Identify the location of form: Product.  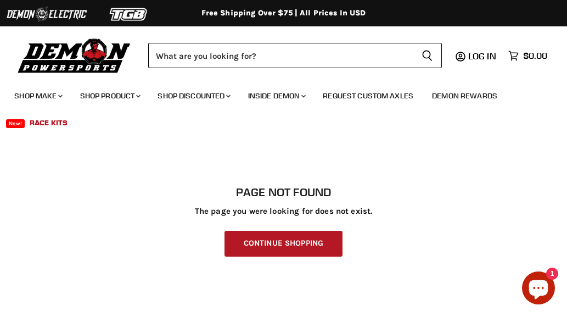
(295, 55).